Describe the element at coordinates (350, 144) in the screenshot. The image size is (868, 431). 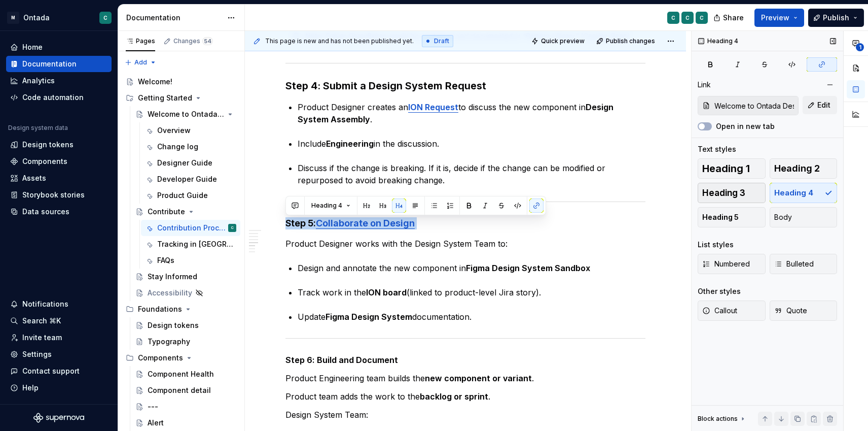
I see `strong: Engineering` at that location.